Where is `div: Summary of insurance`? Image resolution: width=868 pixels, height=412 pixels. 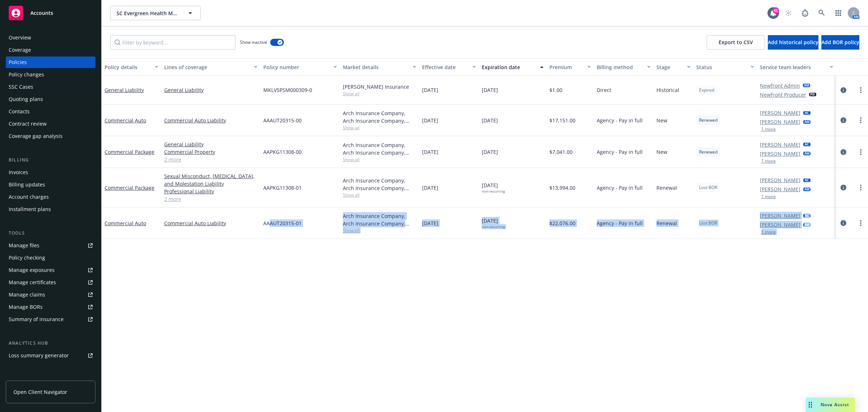
div: Summary of insurance is located at coordinates (36, 319).